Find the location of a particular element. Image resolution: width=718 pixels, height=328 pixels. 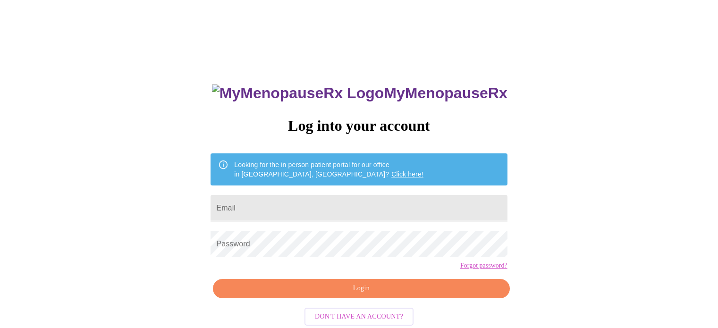

h3: Log into your account is located at coordinates (359, 125).